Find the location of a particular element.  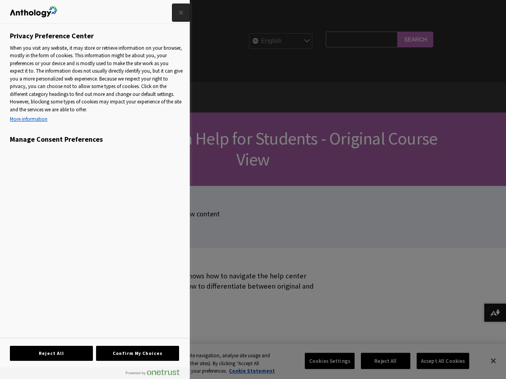

a: More information about your privacy, opens in a new tab is located at coordinates (96, 119).